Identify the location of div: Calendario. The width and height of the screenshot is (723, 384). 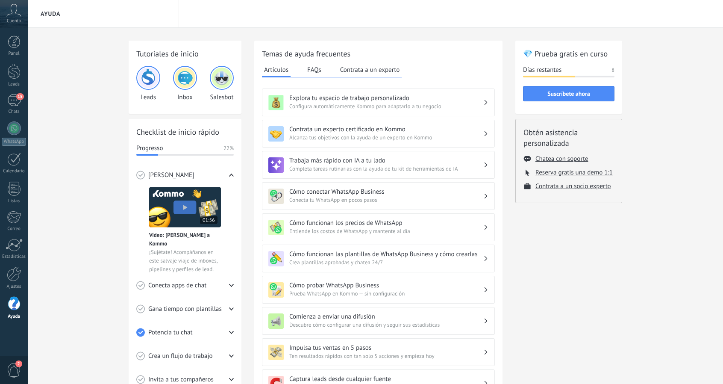
(14, 171).